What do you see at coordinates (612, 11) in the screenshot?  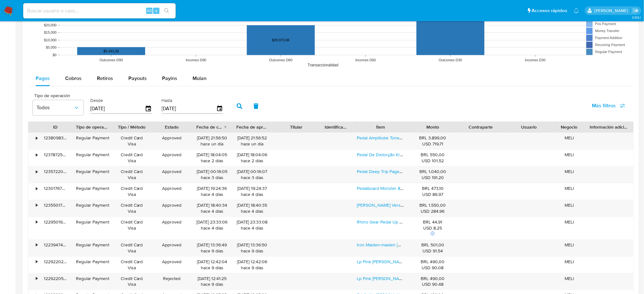 I see `p: manuel.flocco@mercadolibre.com` at bounding box center [612, 11].